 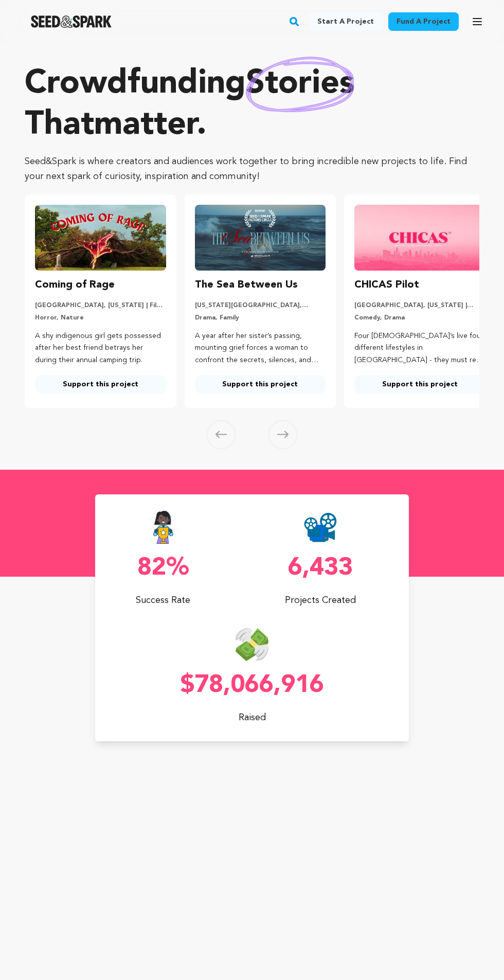 I want to click on img: Seed&Spark Success Rate Icon, so click(x=163, y=527).